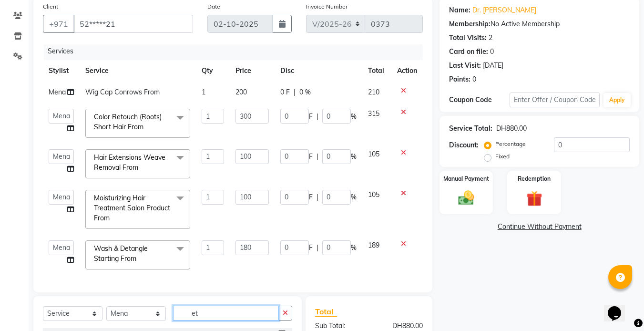  I want to click on span: 200, so click(241, 92).